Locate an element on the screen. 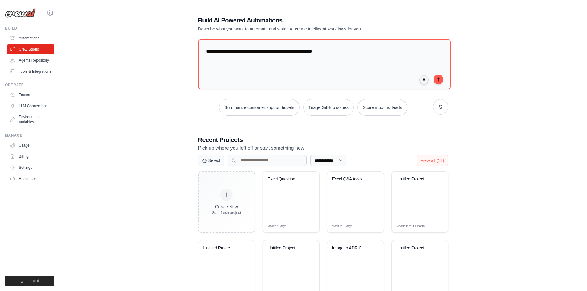  span: Modified 28 days is located at coordinates (342, 226).